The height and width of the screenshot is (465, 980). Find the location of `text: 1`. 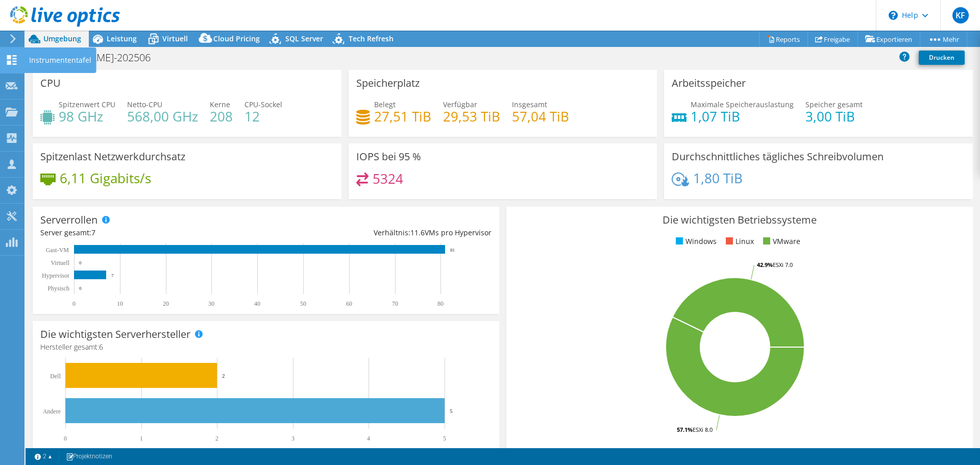

text: 1 is located at coordinates (141, 439).